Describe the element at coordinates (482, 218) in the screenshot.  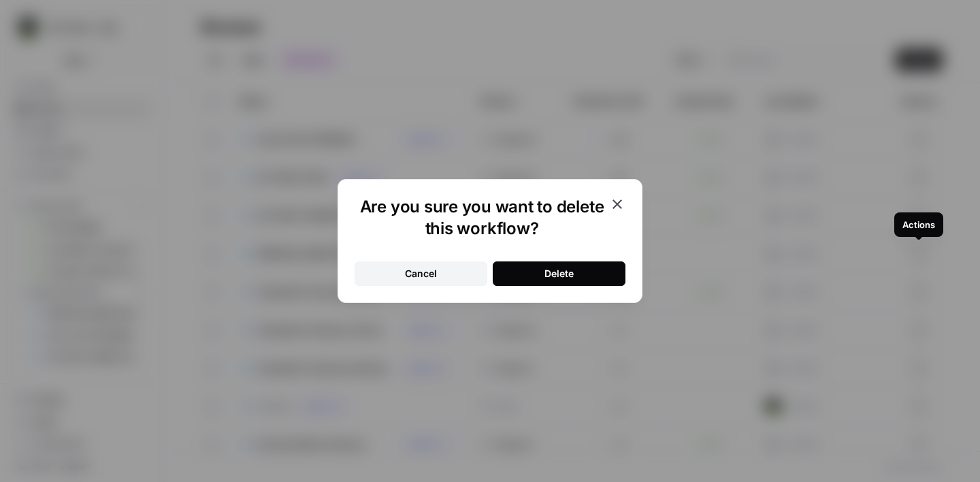
I see `h1: Are you sure you want to delete this workflow?` at that location.